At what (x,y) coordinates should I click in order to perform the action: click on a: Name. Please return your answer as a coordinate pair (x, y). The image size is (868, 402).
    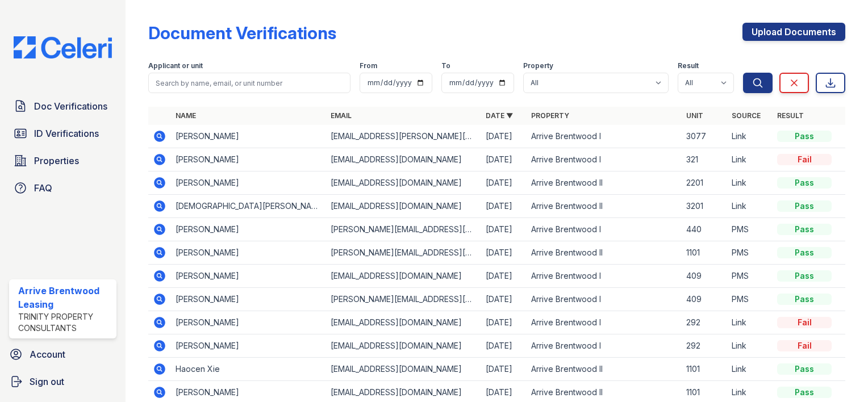
    Looking at the image, I should click on (186, 115).